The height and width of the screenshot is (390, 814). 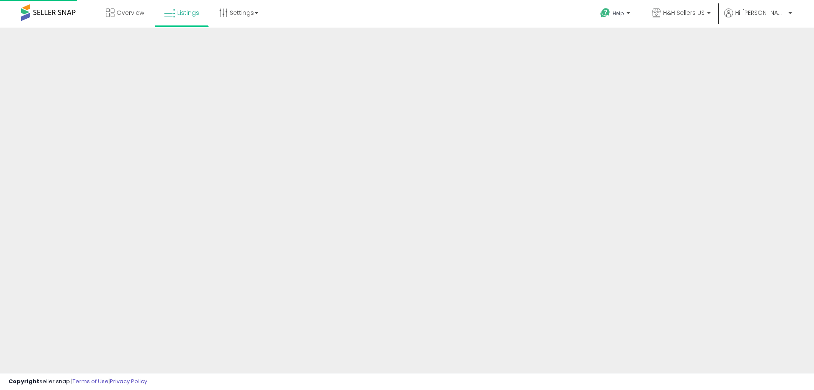 What do you see at coordinates (90, 381) in the screenshot?
I see `a: Terms of Use` at bounding box center [90, 381].